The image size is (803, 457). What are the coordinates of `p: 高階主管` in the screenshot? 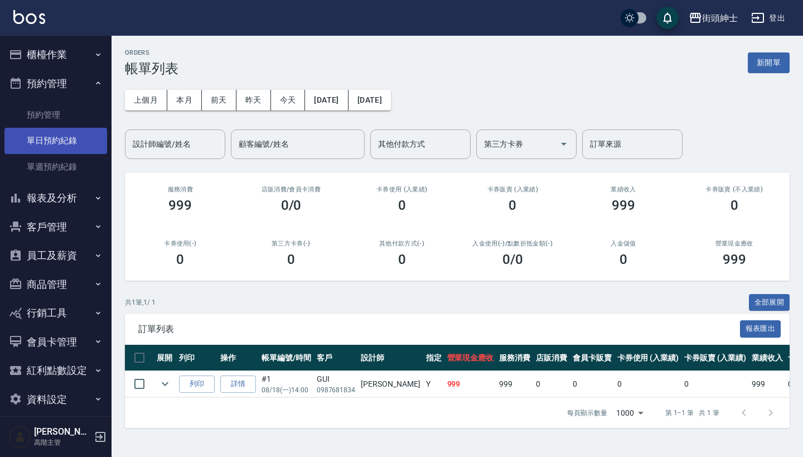 It's located at (62, 442).